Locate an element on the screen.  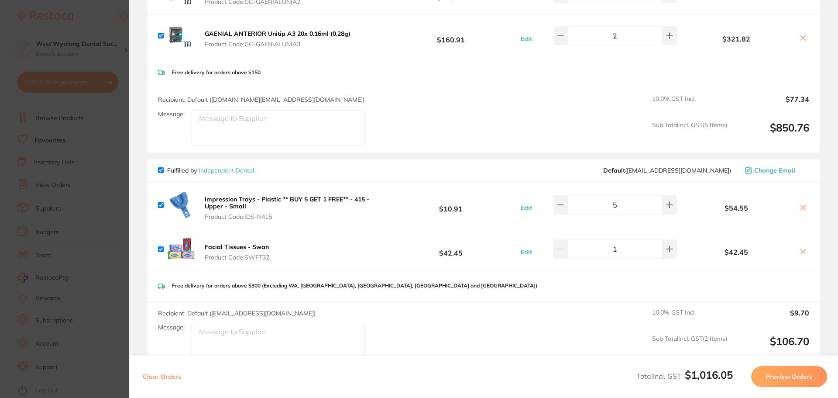
b: $10.91 is located at coordinates (451, 205).